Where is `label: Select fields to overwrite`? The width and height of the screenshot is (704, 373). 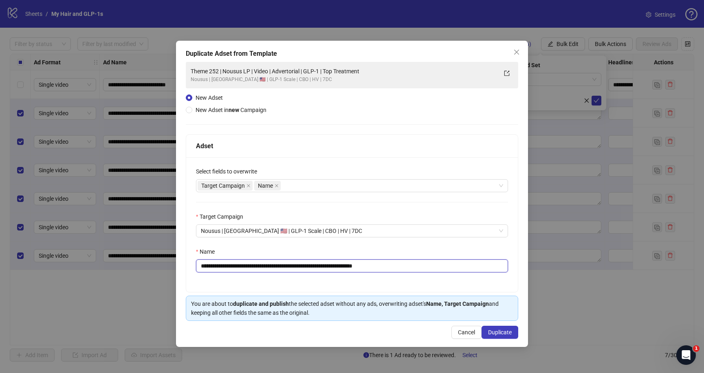
label: Select fields to overwrite is located at coordinates (229, 172).